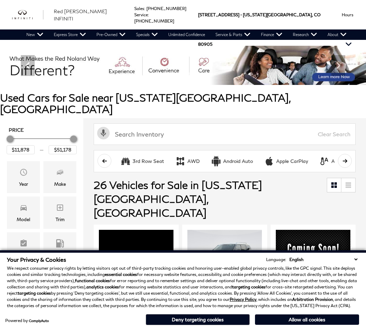  Describe the element at coordinates (60, 173) in the screenshot. I see `span: Make` at that location.